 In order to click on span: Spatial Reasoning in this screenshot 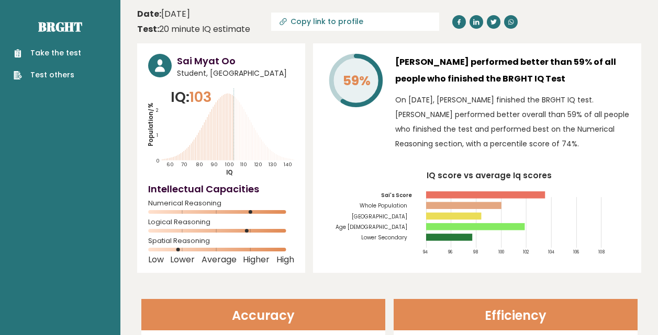, I will do `click(221, 241)`.